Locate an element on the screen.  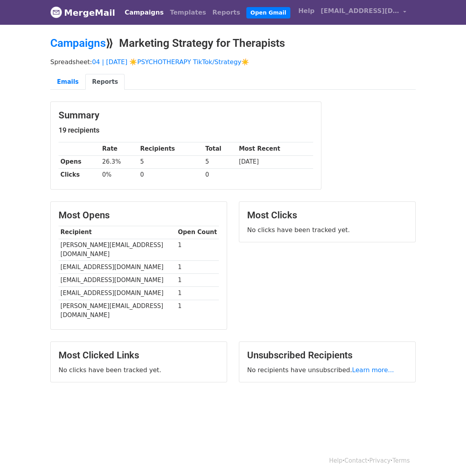
a: Contact is located at coordinates (356, 461).